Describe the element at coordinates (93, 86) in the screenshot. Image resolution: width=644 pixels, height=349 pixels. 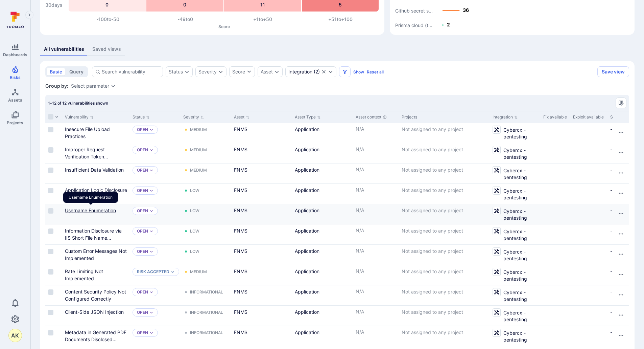
I see `div: grouping parameters` at that location.